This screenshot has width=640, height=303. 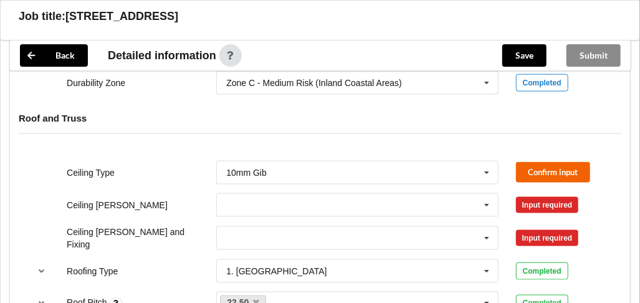 I want to click on label: Ceiling Type, so click(x=90, y=173).